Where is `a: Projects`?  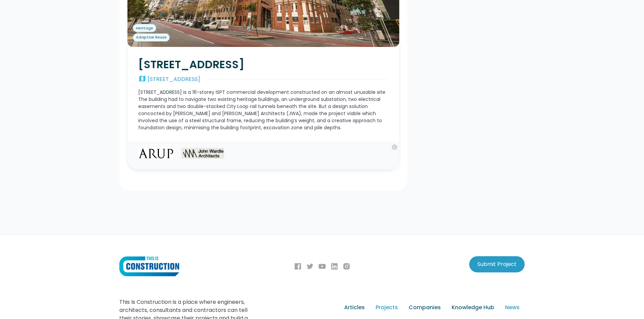
a: Projects is located at coordinates (387, 308).